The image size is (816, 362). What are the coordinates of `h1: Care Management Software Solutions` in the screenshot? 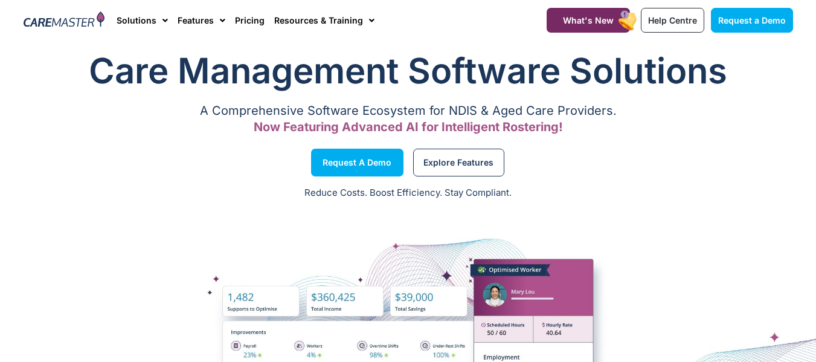 It's located at (408, 71).